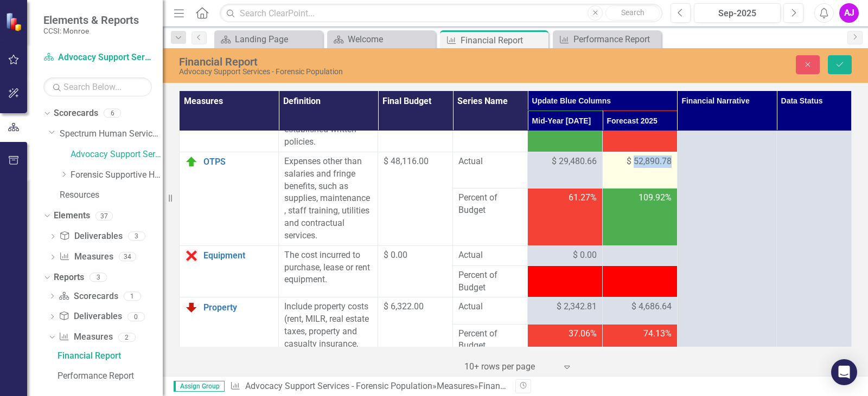 The height and width of the screenshot is (396, 868). Describe the element at coordinates (238, 308) in the screenshot. I see `a: Property` at that location.